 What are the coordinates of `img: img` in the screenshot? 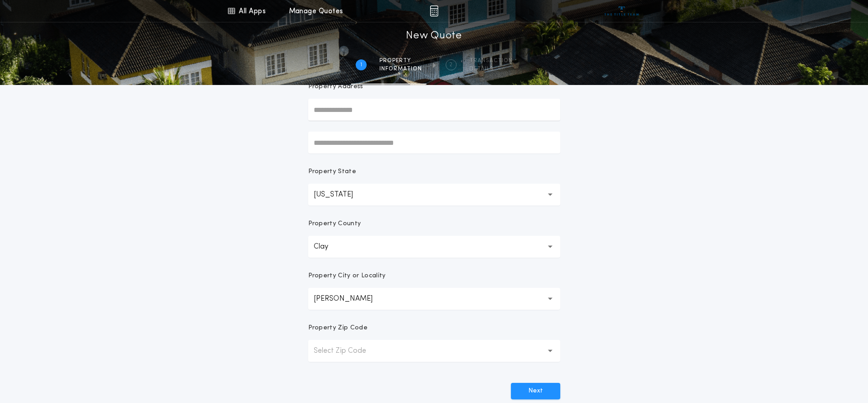 It's located at (434, 11).